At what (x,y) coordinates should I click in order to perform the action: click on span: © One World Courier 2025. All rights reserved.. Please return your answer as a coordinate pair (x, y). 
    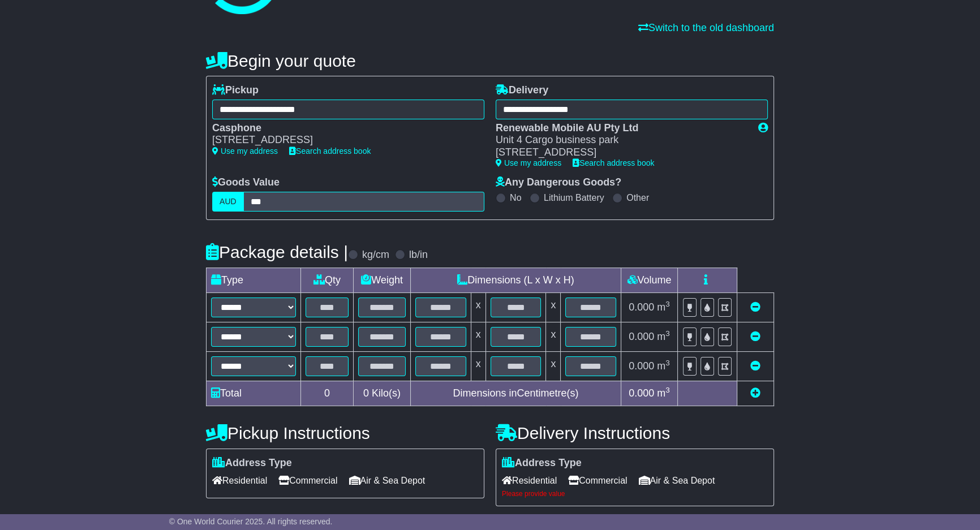
    Looking at the image, I should click on (251, 522).